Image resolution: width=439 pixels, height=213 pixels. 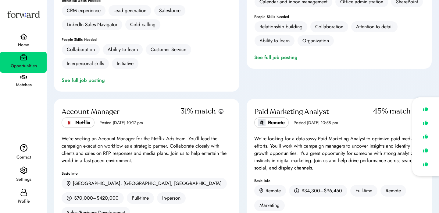 I want to click on div: Home, so click(x=23, y=45).